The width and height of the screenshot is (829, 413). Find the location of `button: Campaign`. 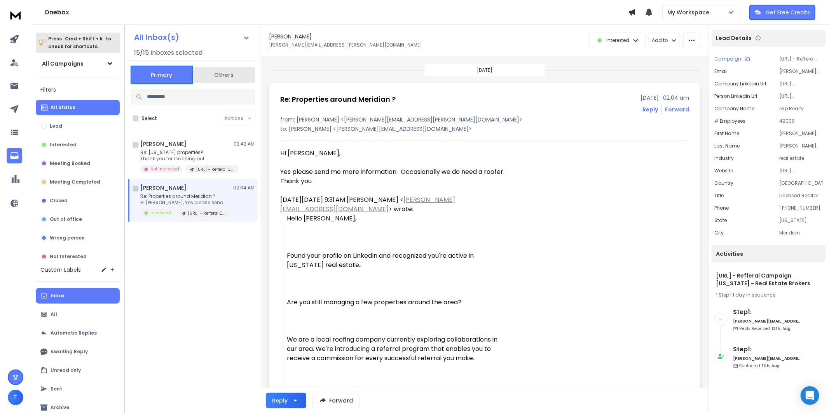

button: Campaign is located at coordinates (732, 59).